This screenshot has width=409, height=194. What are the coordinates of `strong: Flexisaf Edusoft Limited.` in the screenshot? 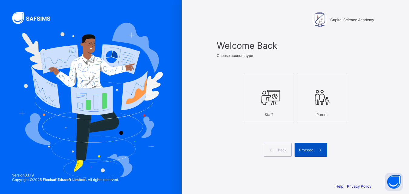 It's located at (65, 179).